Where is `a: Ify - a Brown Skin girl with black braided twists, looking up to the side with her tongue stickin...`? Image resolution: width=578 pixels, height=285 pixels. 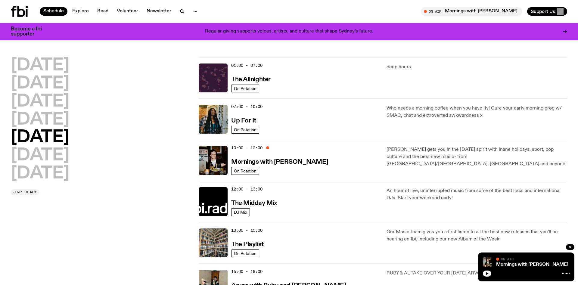
a: Ify - a Brown Skin girl with black braided twists, looking up to the side with her tongue stickin... is located at coordinates (213, 119).